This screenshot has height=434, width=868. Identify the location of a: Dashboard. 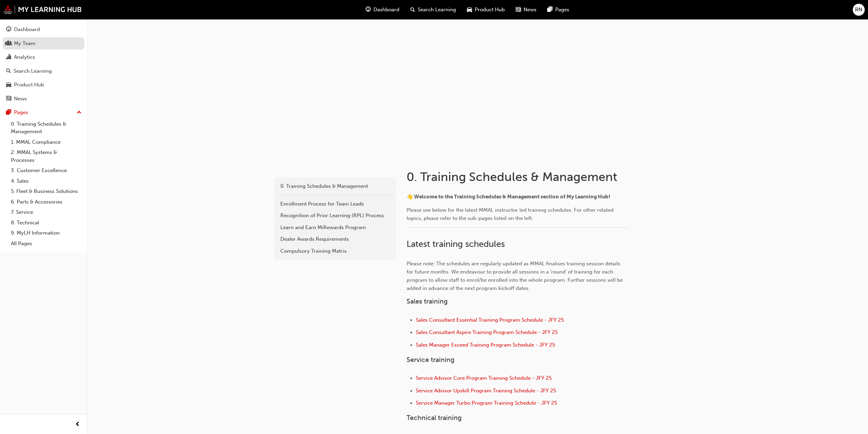
(43, 29).